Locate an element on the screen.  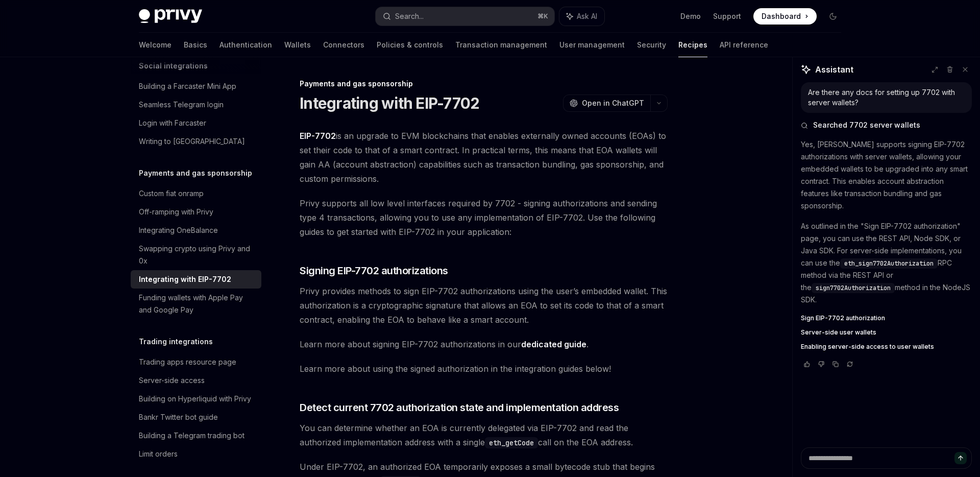
span: Privy supports all low level interfaces required by 7702 - signing authorizations and sending typ... is located at coordinates (484, 218).